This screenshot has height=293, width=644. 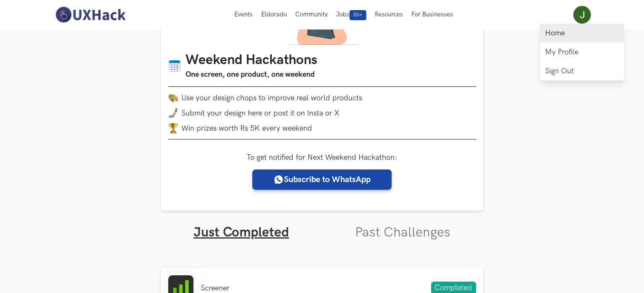 What do you see at coordinates (582, 52) in the screenshot?
I see `a: My Profile` at bounding box center [582, 52].